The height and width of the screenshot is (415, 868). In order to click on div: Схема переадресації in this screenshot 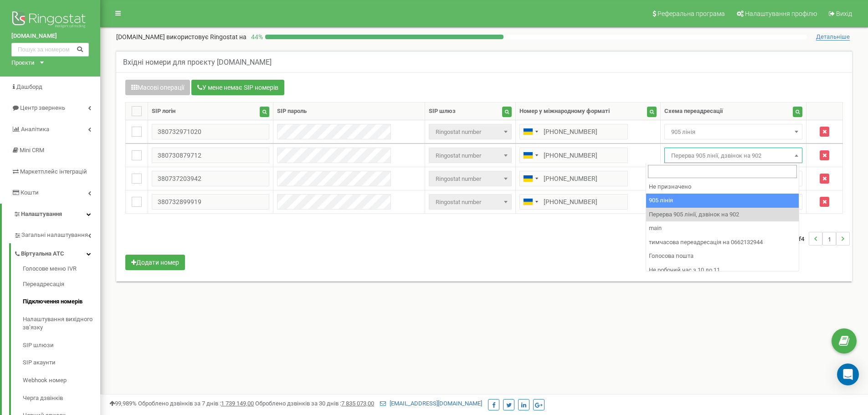, I will do `click(694, 111)`.